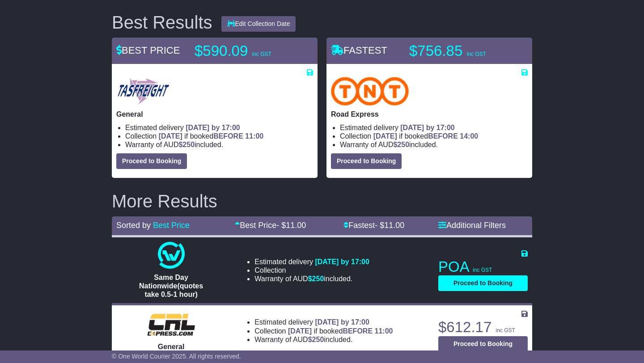  Describe the element at coordinates (171, 347) in the screenshot. I see `span: General` at that location.